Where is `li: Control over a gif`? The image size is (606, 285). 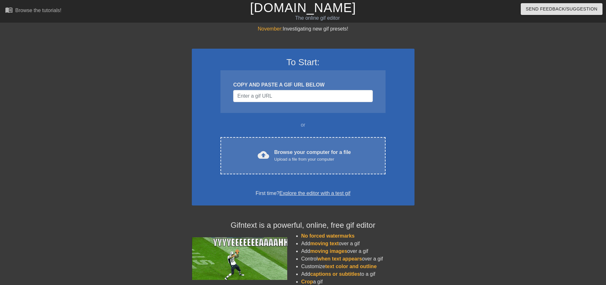
li: Control over a gif is located at coordinates (358, 259).